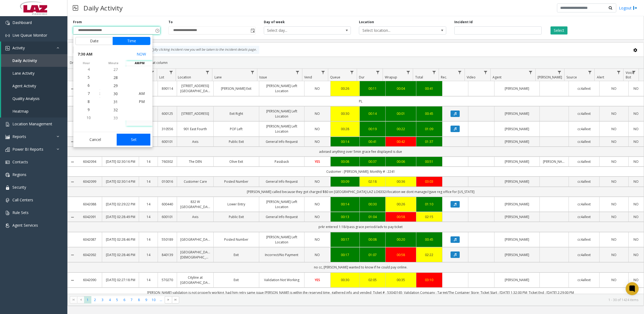 This screenshot has width=644, height=314. I want to click on div: 01:09, so click(429, 129).